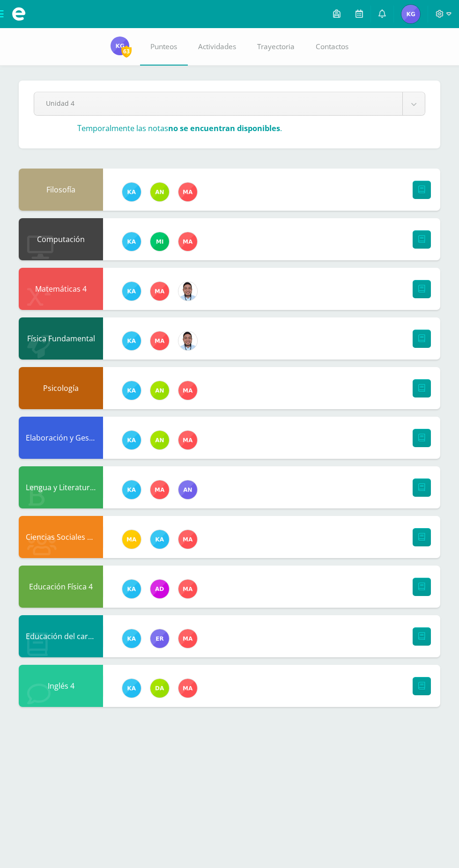  Describe the element at coordinates (61, 637) in the screenshot. I see `div: Educación del carácter` at that location.